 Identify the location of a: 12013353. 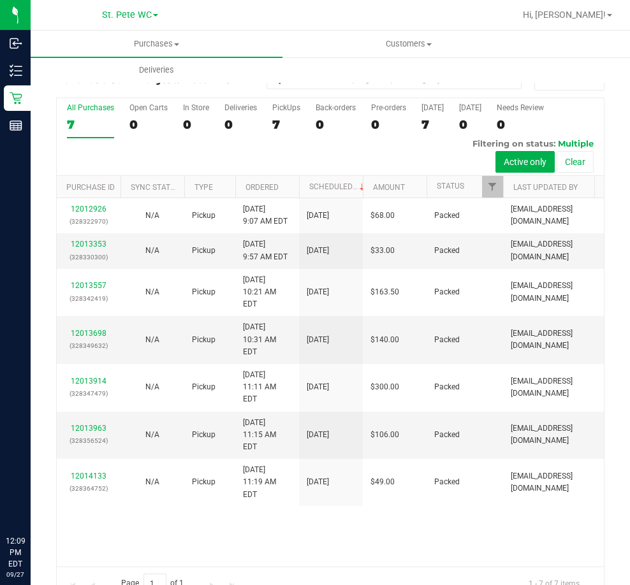
(89, 244).